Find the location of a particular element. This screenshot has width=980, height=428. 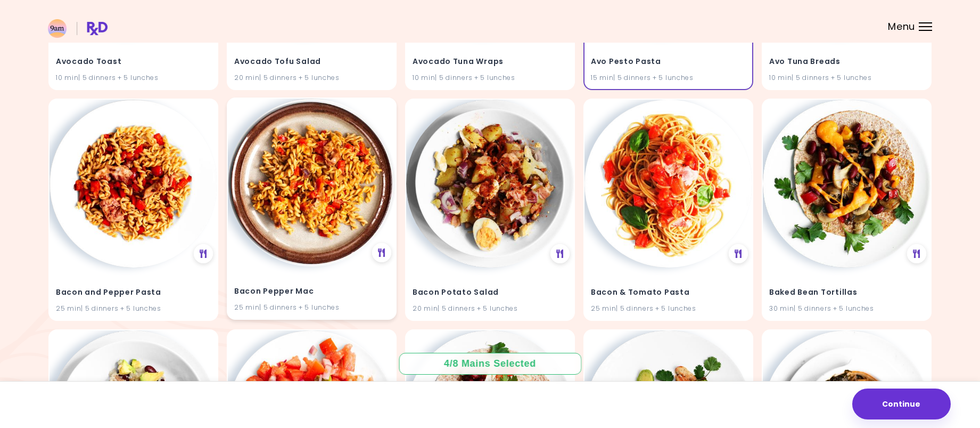

h4: Avocado Tofu Salad is located at coordinates (311, 61).